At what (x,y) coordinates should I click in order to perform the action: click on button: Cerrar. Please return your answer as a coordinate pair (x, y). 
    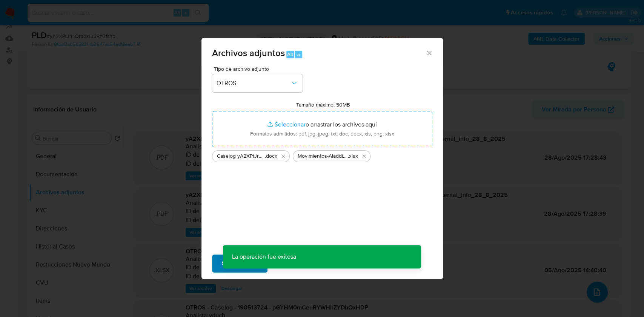
    Looking at the image, I should click on (429, 53).